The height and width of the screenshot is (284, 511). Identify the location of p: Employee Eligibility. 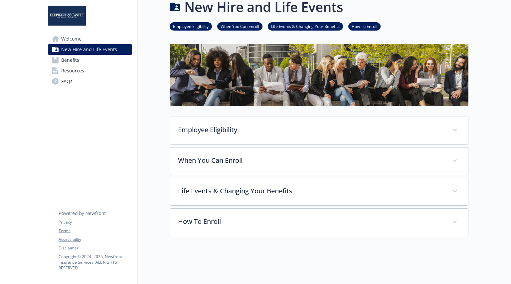
(311, 130).